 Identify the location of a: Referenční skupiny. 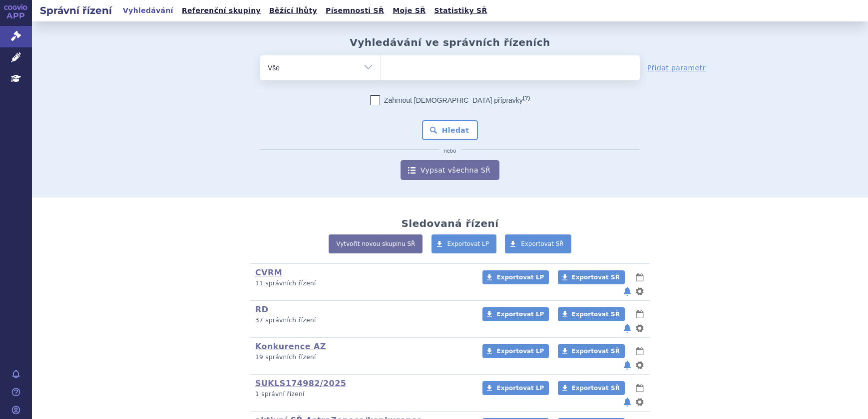
(221, 10).